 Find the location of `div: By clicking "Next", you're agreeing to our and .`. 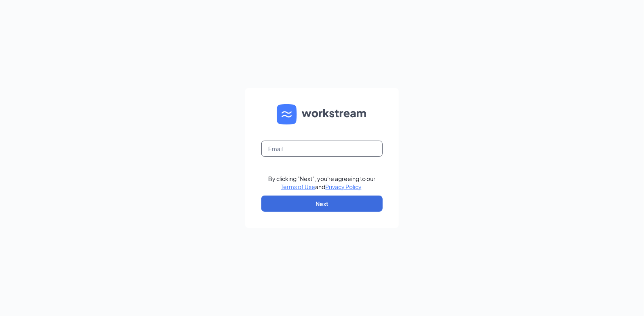

div: By clicking "Next", you're agreeing to our and . is located at coordinates (322, 183).